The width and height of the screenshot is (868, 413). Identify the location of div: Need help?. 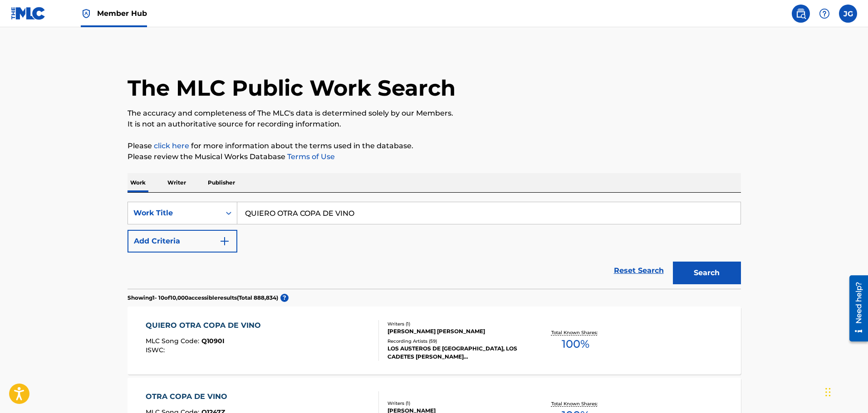
(16, 31).